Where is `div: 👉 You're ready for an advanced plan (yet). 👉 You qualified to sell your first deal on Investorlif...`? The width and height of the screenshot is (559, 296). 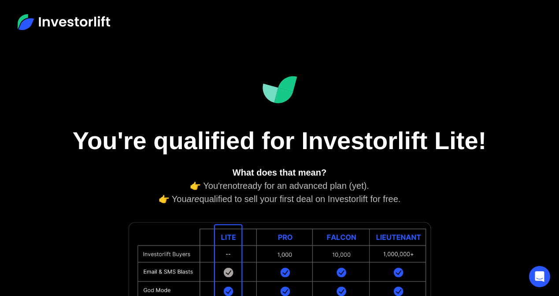
div: 👉 You're ready for an advanced plan (yet). 👉 You qualified to sell your first deal on Investorlif... is located at coordinates (280, 185).